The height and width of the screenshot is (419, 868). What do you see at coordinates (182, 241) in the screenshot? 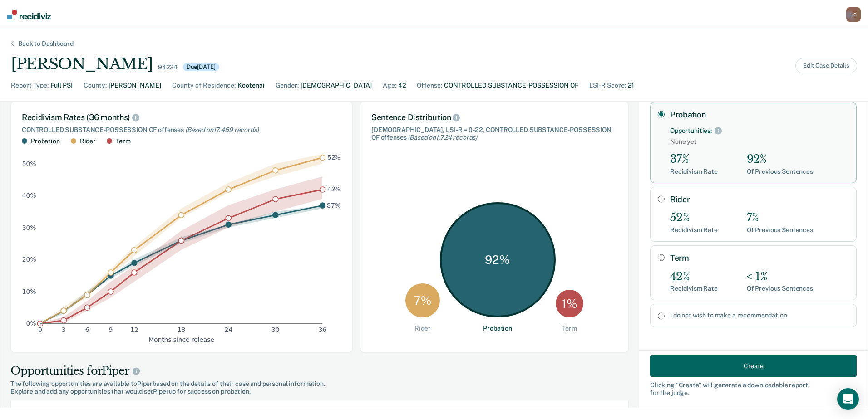
I see `g: dot` at bounding box center [182, 241].